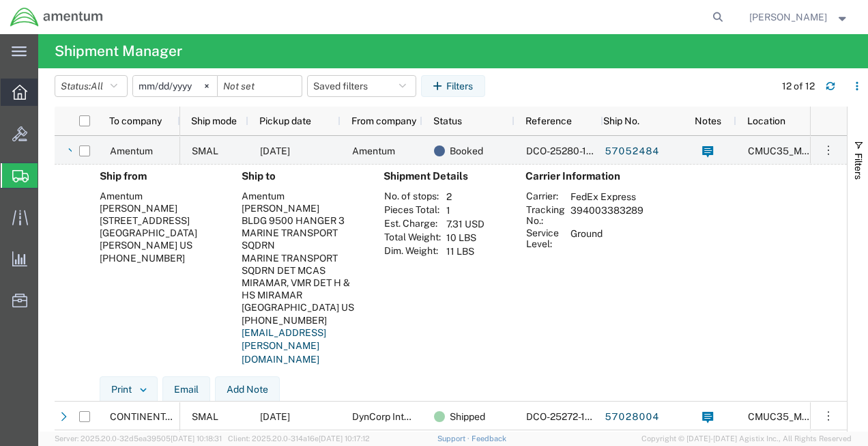 The width and height of the screenshot is (868, 446). I want to click on span: All, so click(97, 86).